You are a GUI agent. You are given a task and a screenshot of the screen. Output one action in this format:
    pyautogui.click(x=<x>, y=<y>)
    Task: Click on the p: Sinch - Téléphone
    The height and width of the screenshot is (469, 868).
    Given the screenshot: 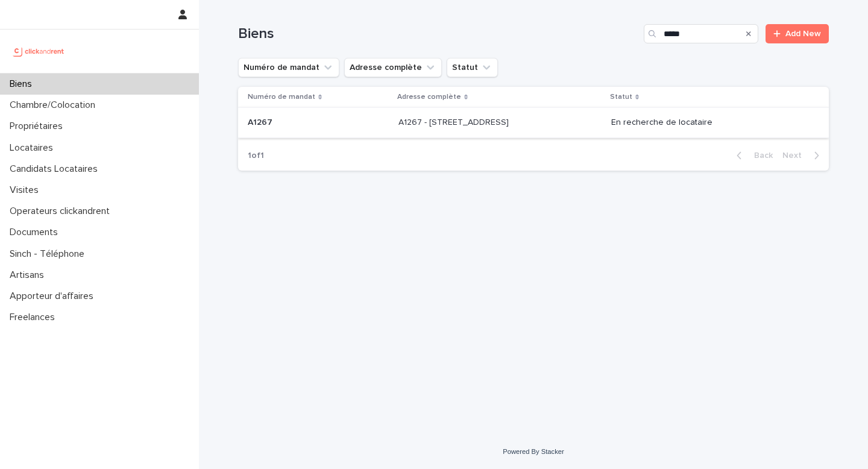 What is the action you would take?
    pyautogui.click(x=50, y=254)
    